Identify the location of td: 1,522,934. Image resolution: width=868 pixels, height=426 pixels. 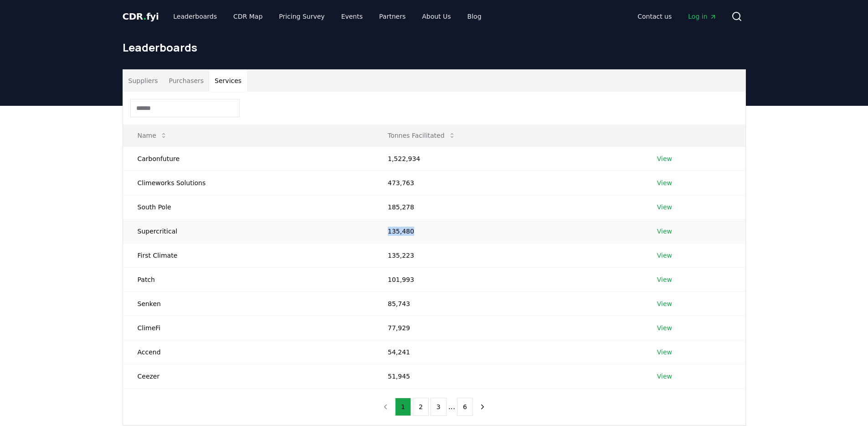
(508, 158).